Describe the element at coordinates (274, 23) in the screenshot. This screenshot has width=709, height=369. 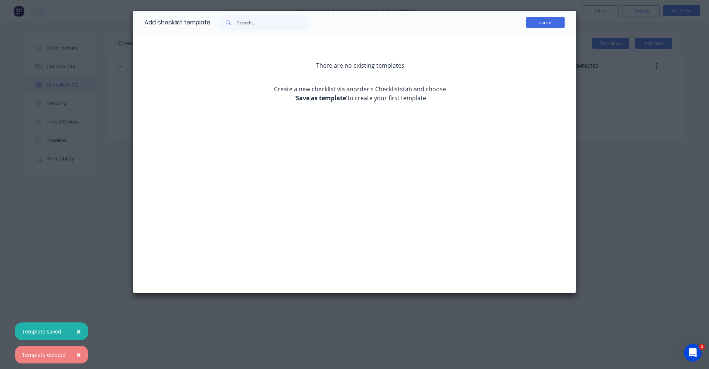
I see `input: Search...` at that location.